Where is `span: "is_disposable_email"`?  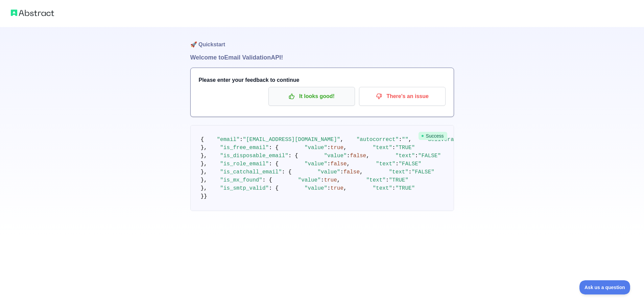 span: "is_disposable_email" is located at coordinates (254, 156).